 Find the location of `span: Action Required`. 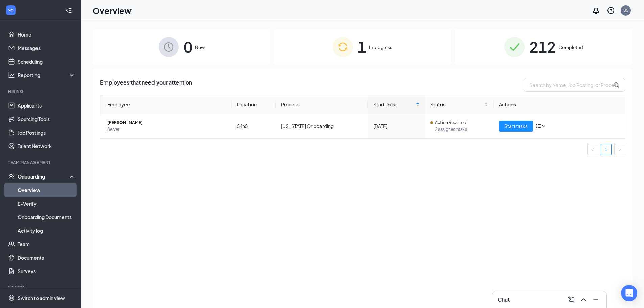

span: Action Required is located at coordinates (451, 123).